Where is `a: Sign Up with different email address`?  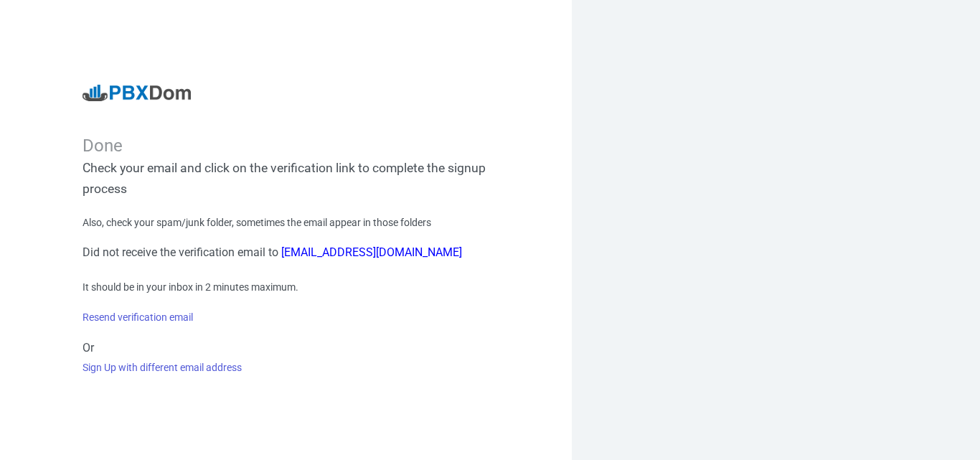 a: Sign Up with different email address is located at coordinates (162, 368).